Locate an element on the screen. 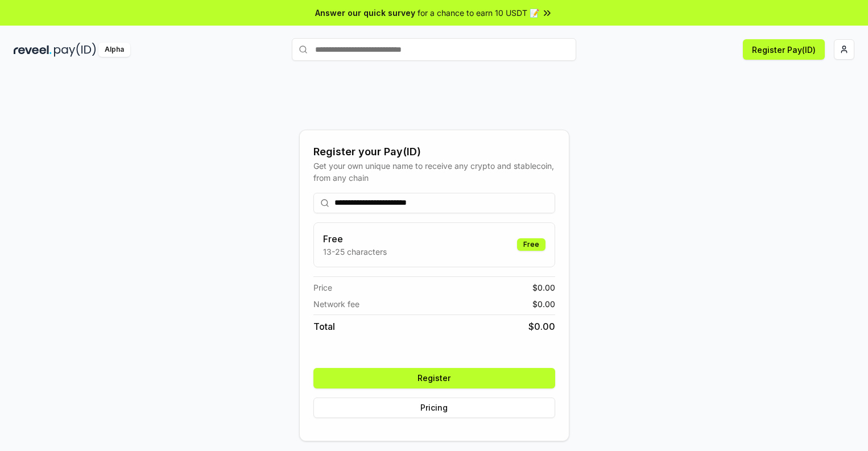 The image size is (868, 451). button: Register is located at coordinates (434, 379).